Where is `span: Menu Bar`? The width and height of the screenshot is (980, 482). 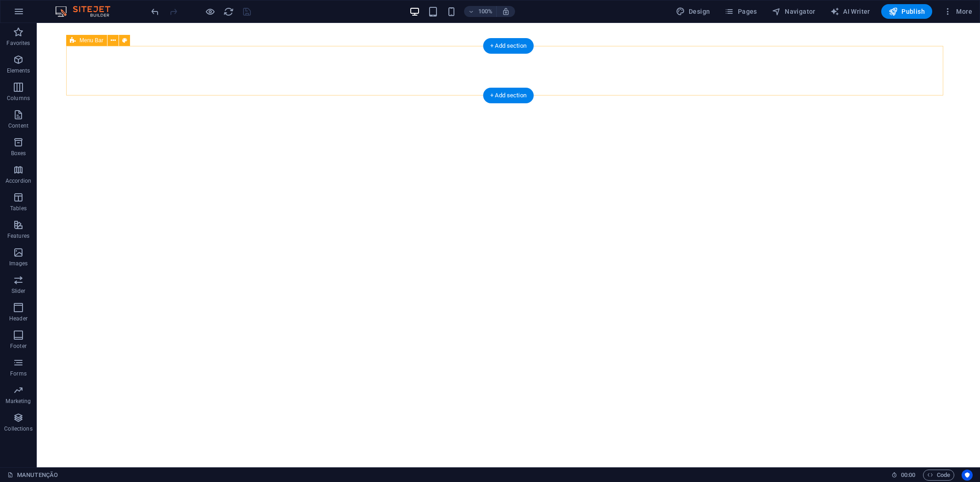 span: Menu Bar is located at coordinates (92, 40).